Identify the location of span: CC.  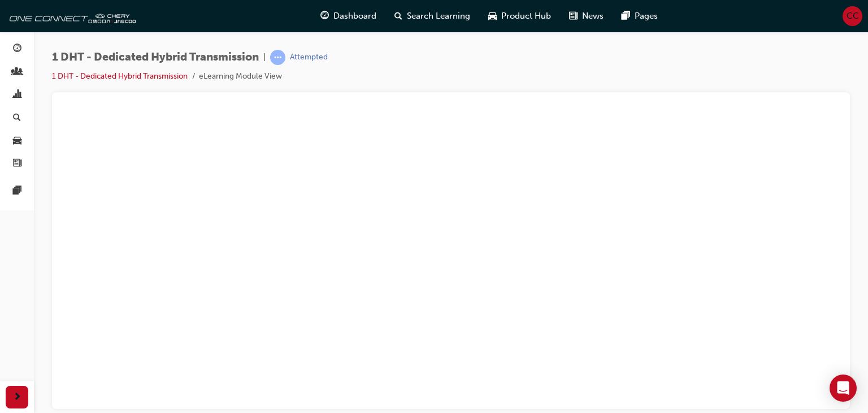
(853, 16).